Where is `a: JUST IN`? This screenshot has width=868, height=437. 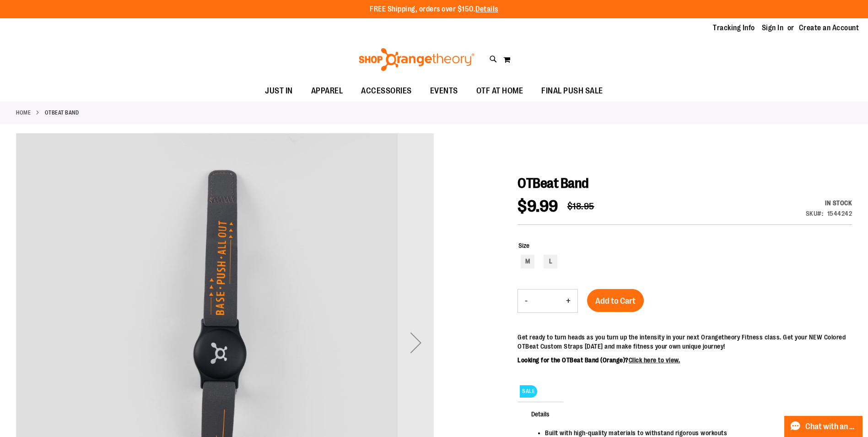
a: JUST IN is located at coordinates (279, 92).